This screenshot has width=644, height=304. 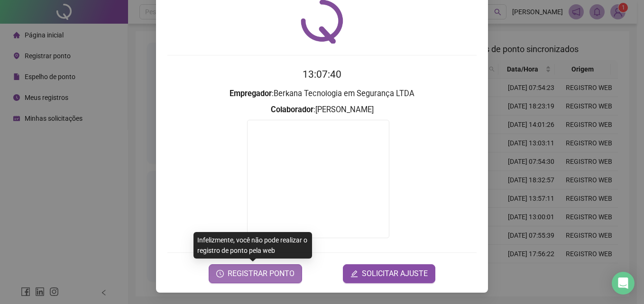 I want to click on h3: : Berkana Tecnologia em Segurança LTDA, so click(x=322, y=94).